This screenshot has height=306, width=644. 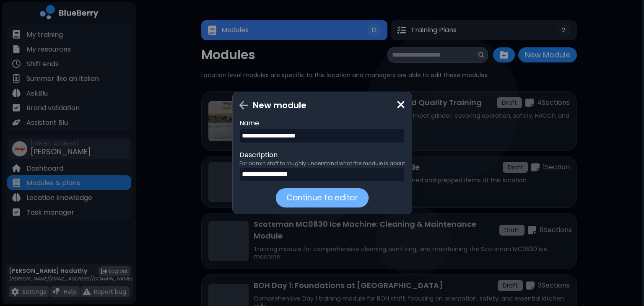 I want to click on p: Name, so click(x=322, y=123).